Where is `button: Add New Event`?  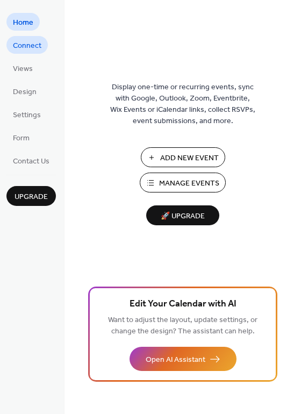 button: Add New Event is located at coordinates (183, 157).